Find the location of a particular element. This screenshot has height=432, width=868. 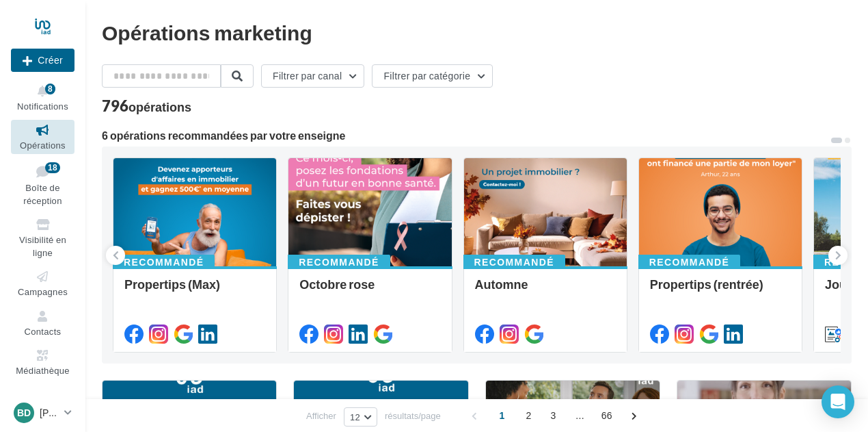

span: Afficher is located at coordinates (321, 416).